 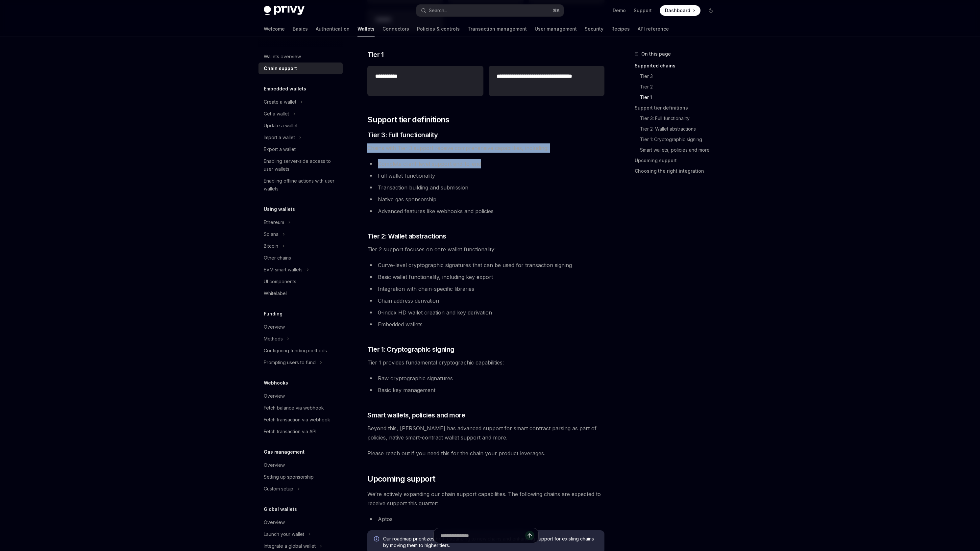 What do you see at coordinates (300, 165) in the screenshot?
I see `a: Enabling server-side access to user wallets` at bounding box center [300, 165].